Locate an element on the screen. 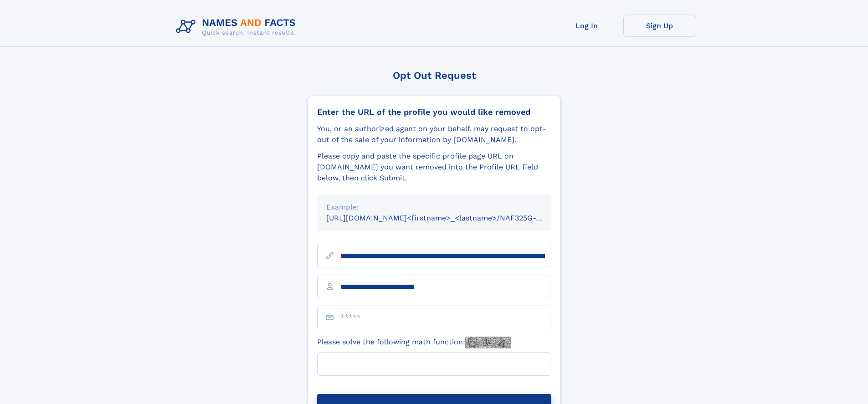 The width and height of the screenshot is (868, 404). a: Log In is located at coordinates (587, 25).